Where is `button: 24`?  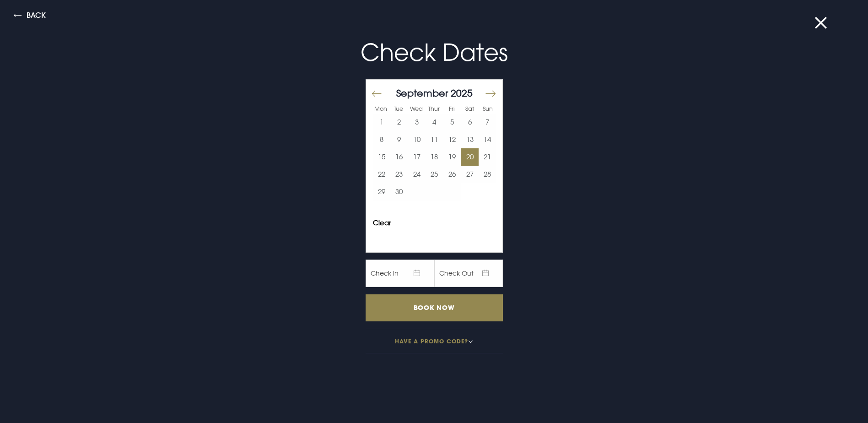 button: 24 is located at coordinates (417, 175).